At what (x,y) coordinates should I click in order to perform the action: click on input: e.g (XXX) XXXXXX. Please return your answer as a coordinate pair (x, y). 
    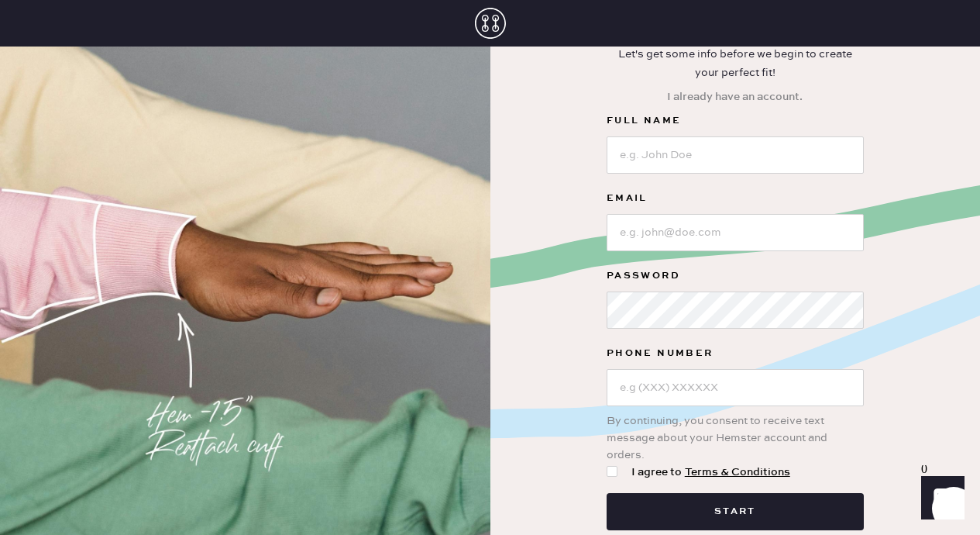
    Looking at the image, I should click on (736, 387).